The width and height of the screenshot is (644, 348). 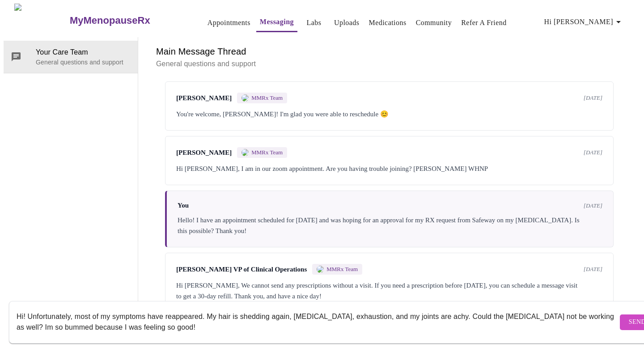 What do you see at coordinates (389, 51) in the screenshot?
I see `h6: Main Message Thread` at bounding box center [389, 51].